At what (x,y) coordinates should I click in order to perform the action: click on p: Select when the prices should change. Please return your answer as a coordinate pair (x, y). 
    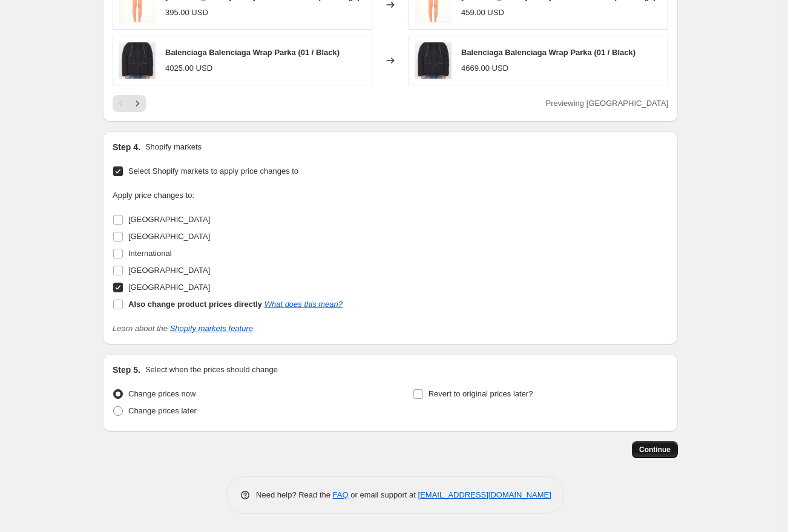
    Looking at the image, I should click on (211, 370).